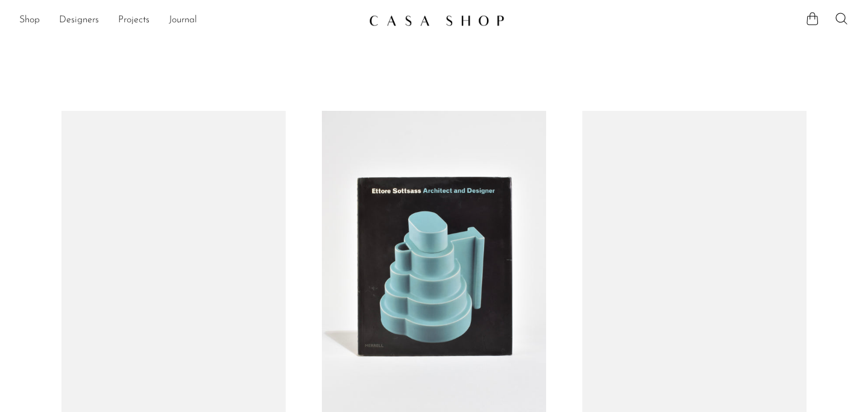  Describe the element at coordinates (134, 20) in the screenshot. I see `a: Projects` at that location.